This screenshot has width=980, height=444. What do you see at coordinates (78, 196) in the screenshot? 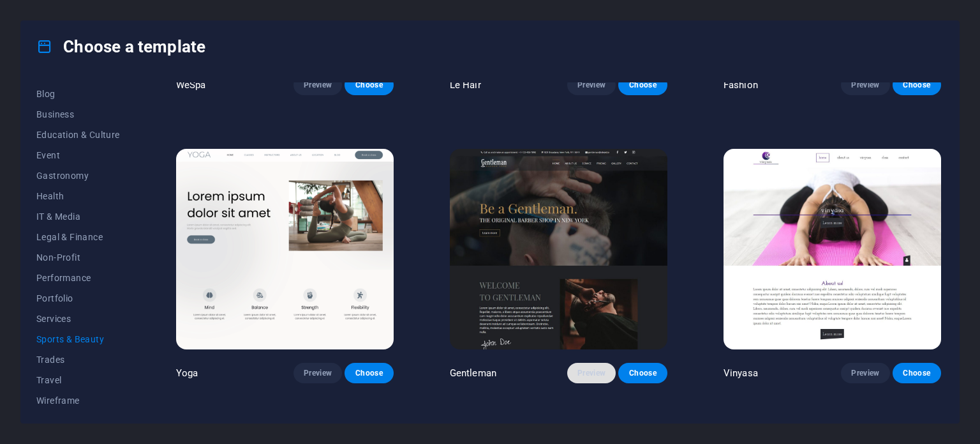
I see `span: Health` at bounding box center [78, 196].